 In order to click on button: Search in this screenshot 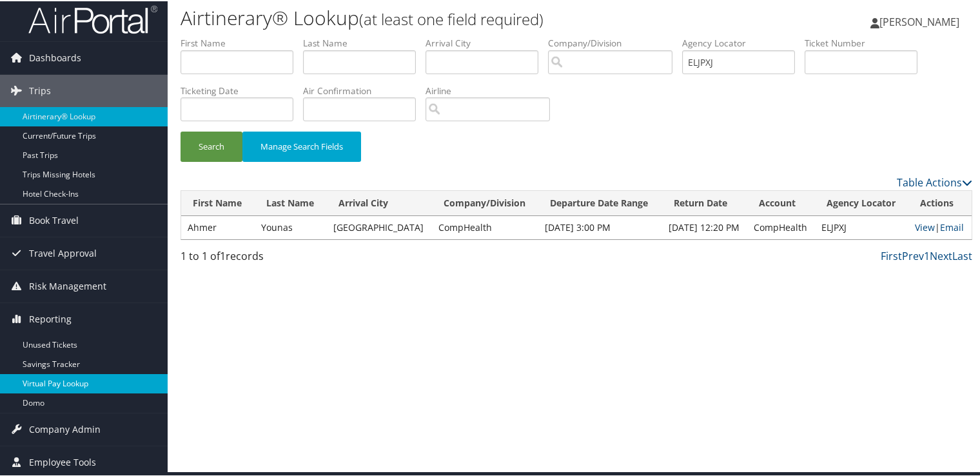, I will do `click(212, 145)`.